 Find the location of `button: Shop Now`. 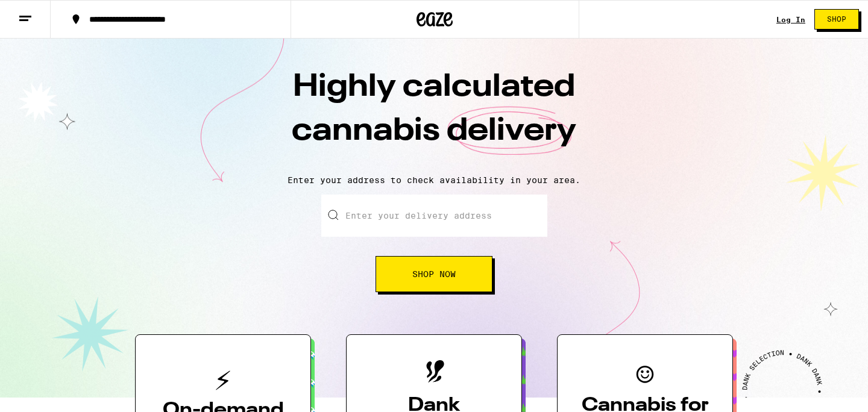

button: Shop Now is located at coordinates (434, 274).